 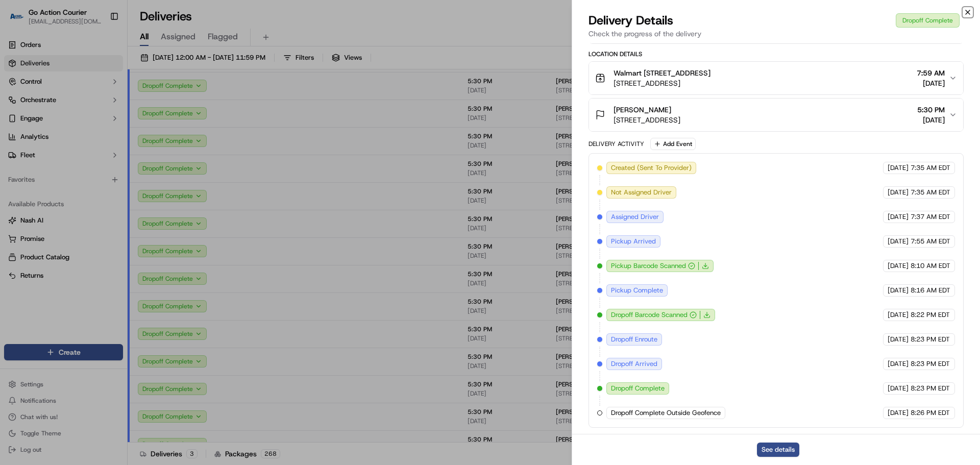 I want to click on button: Start new chat, so click(x=179, y=106).